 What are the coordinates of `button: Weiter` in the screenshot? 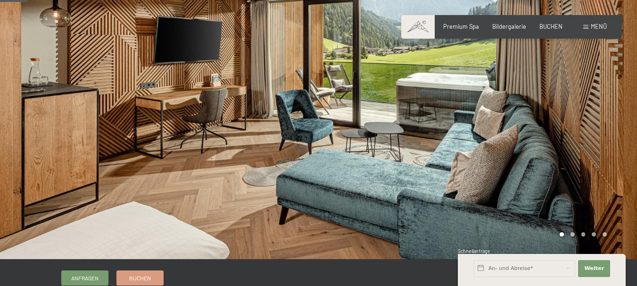 It's located at (594, 269).